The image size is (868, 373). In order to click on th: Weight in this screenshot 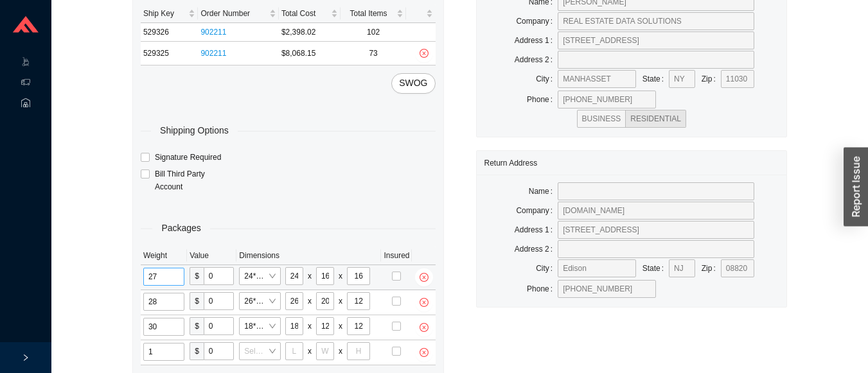, I will do `click(163, 255)`.